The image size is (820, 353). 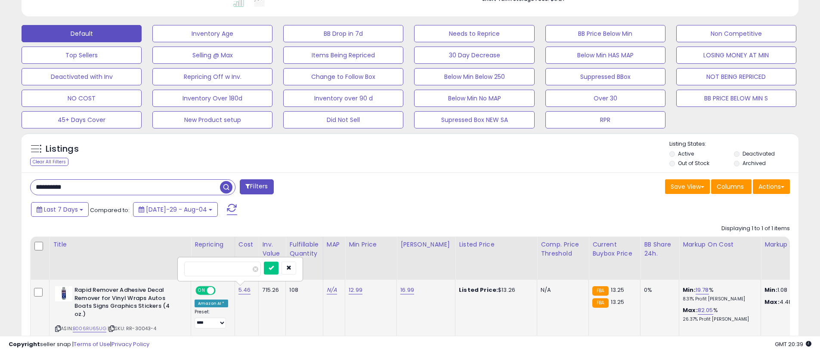 What do you see at coordinates (61, 209) in the screenshot?
I see `span: Last 7 Days` at bounding box center [61, 209].